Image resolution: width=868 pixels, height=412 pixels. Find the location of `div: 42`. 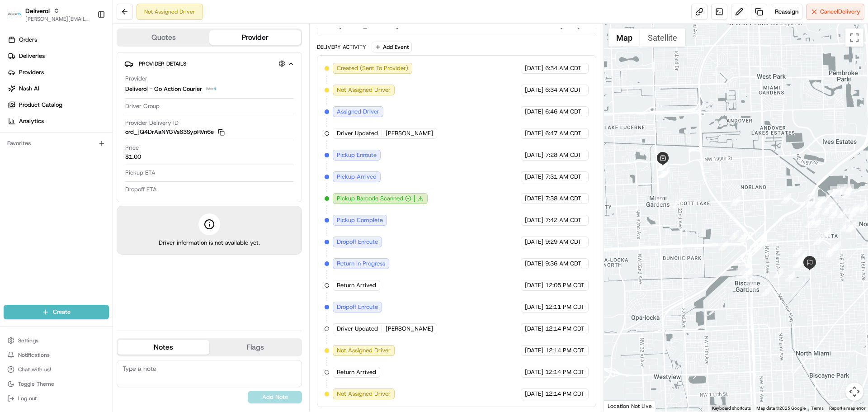

div: 42 is located at coordinates (863, 208).